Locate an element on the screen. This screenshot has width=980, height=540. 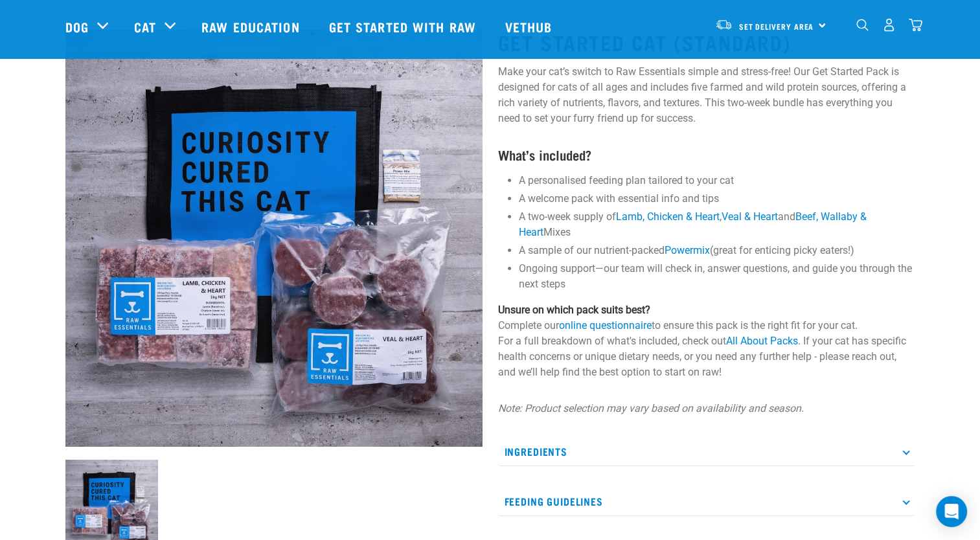
span: Set Delivery Area is located at coordinates (776, 26).